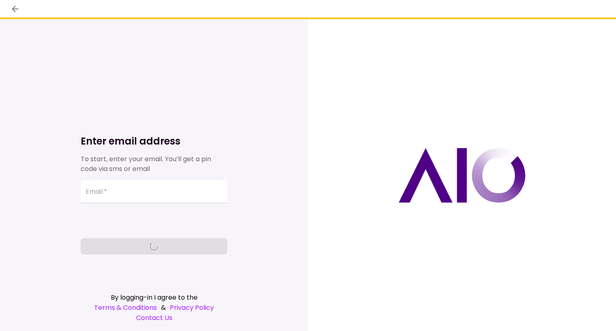  What do you see at coordinates (15, 9) in the screenshot?
I see `button: back` at bounding box center [15, 9].